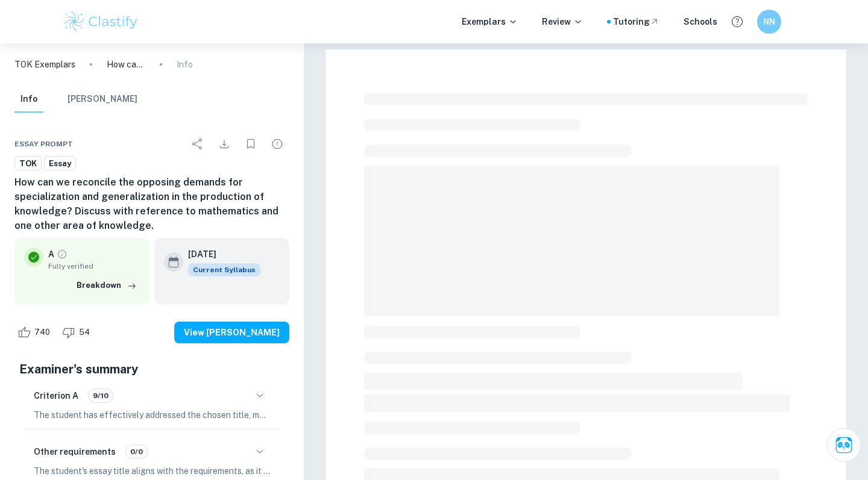 This screenshot has height=480, width=868. What do you see at coordinates (152, 471) in the screenshot?
I see `p: The student's essay title aligns with the requirements, as it is one of the 6 essays released by ...` at bounding box center [152, 471].